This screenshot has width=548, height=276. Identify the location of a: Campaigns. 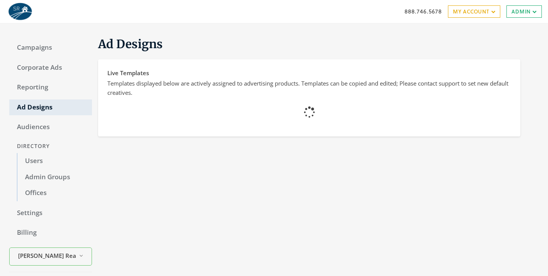
(50, 48).